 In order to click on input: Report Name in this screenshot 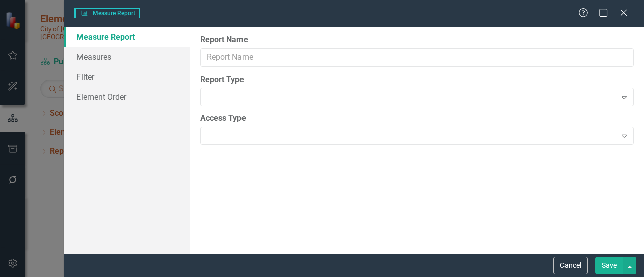, I will do `click(417, 57)`.